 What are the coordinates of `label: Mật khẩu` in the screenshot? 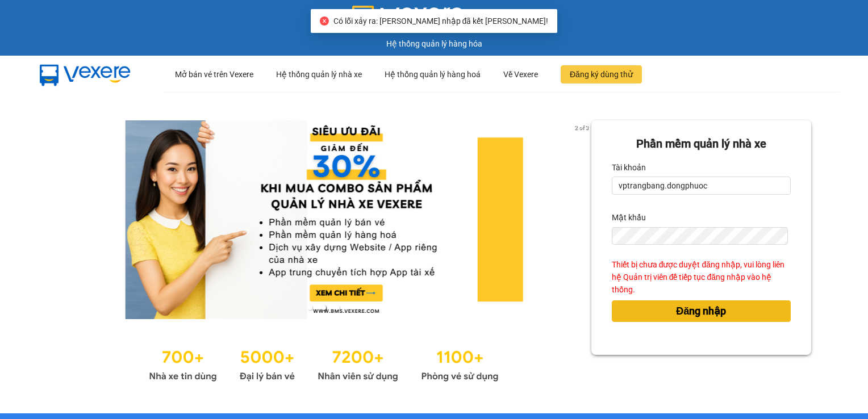 It's located at (629, 218).